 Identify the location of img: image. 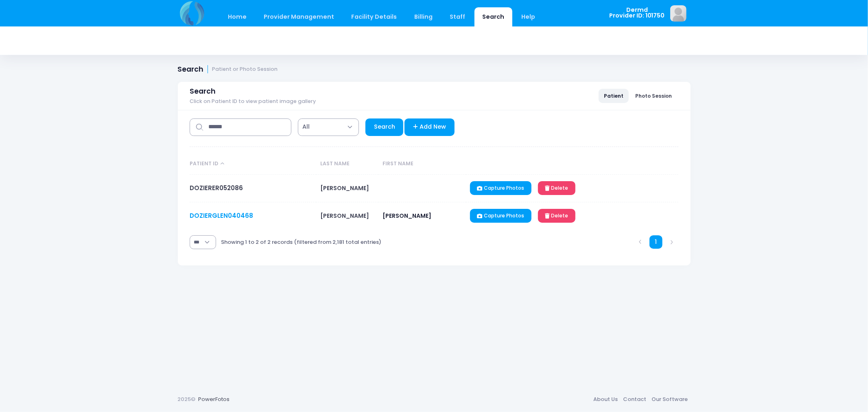
(678, 13).